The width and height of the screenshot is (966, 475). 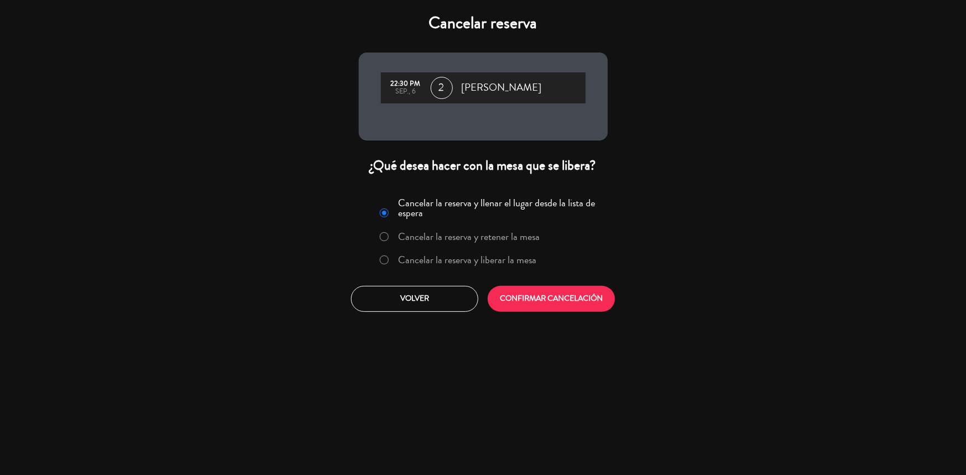 What do you see at coordinates (406, 92) in the screenshot?
I see `div: sep., 6` at bounding box center [406, 92].